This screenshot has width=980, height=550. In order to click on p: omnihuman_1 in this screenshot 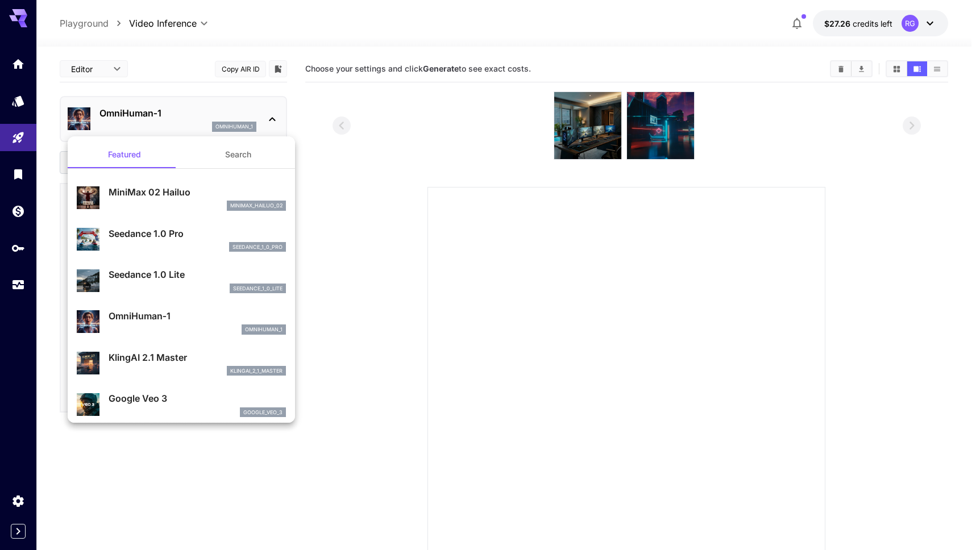, I will do `click(264, 330)`.